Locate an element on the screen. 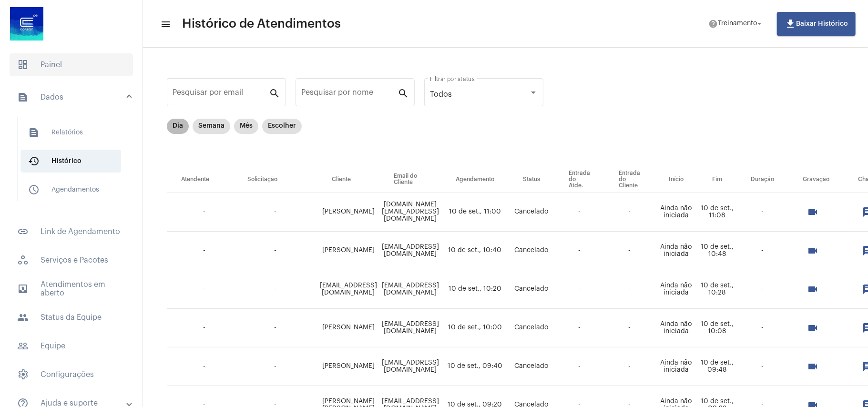 This screenshot has width=868, height=407. th: Gravação is located at coordinates (816, 180).